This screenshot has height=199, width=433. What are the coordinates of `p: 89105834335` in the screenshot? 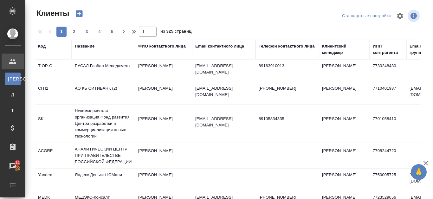 It's located at (287, 119).